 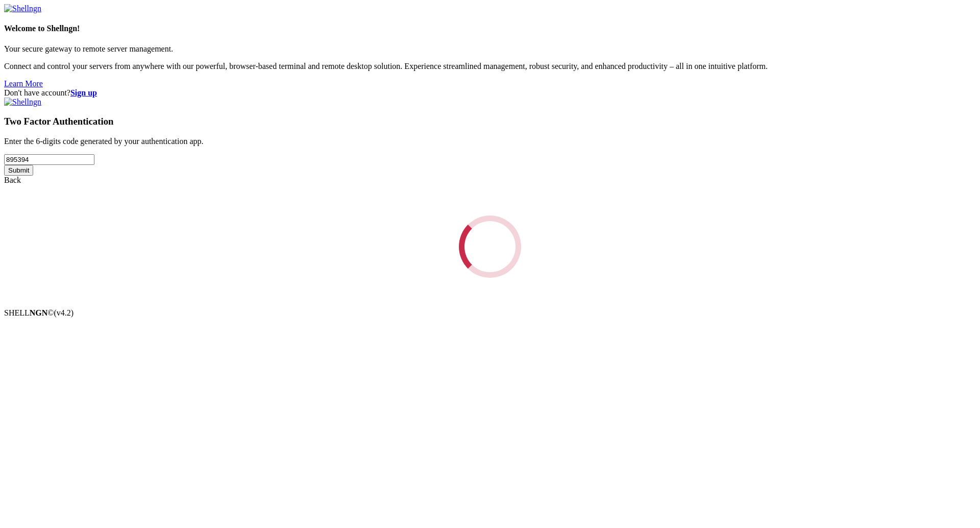 I want to click on p: Your secure gateway to remote server management., so click(x=490, y=49).